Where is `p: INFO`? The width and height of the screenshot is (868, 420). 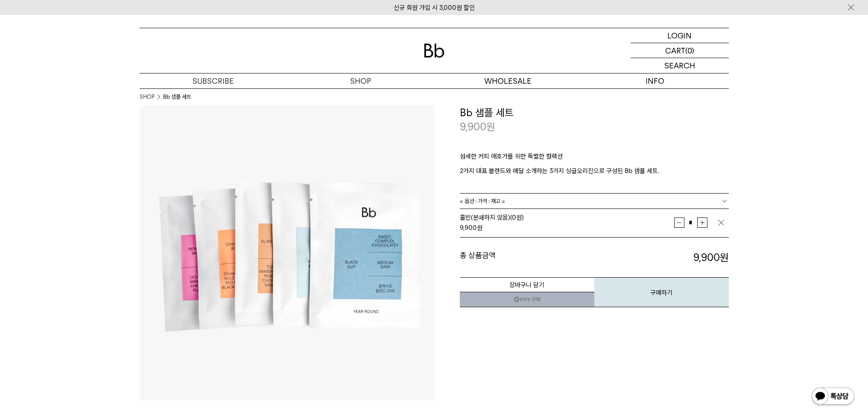 p: INFO is located at coordinates (655, 81).